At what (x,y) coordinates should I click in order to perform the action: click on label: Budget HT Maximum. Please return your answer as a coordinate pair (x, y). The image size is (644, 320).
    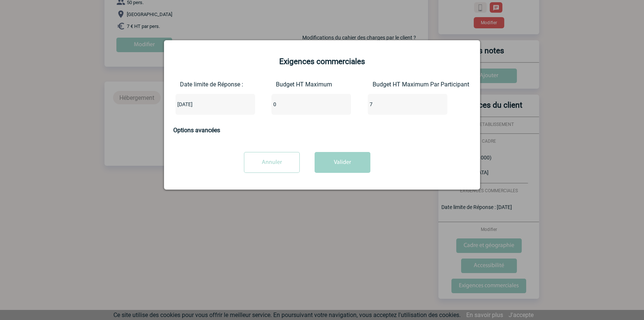
    Looking at the image, I should click on (285, 84).